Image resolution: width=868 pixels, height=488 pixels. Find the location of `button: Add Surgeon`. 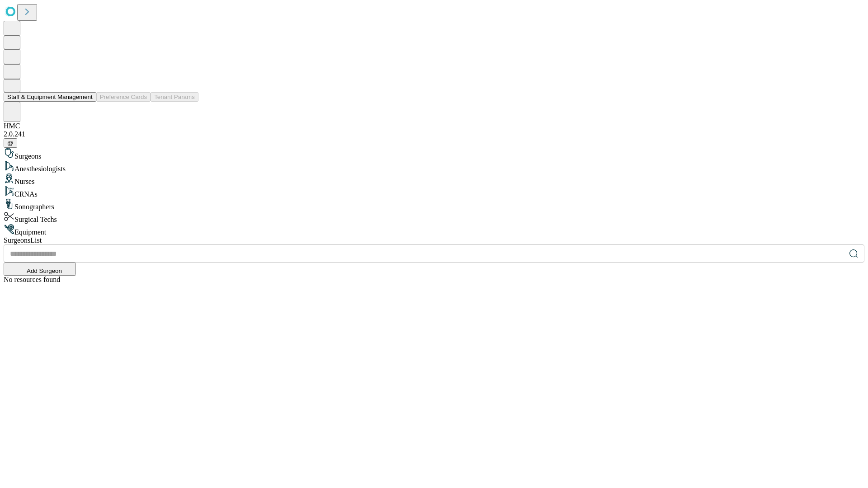

button: Add Surgeon is located at coordinates (40, 269).